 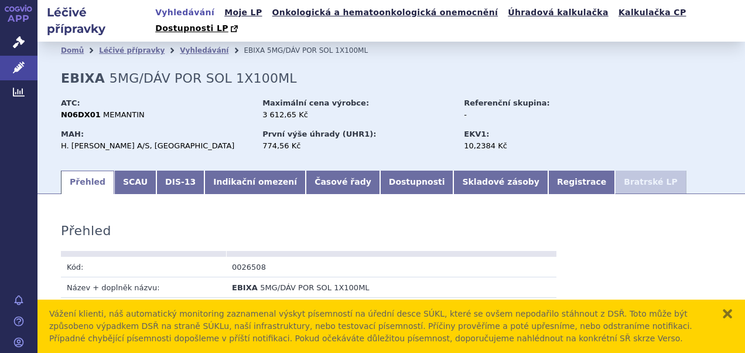 What do you see at coordinates (94, 21) in the screenshot?
I see `h2: Léčivé přípravky` at bounding box center [94, 21].